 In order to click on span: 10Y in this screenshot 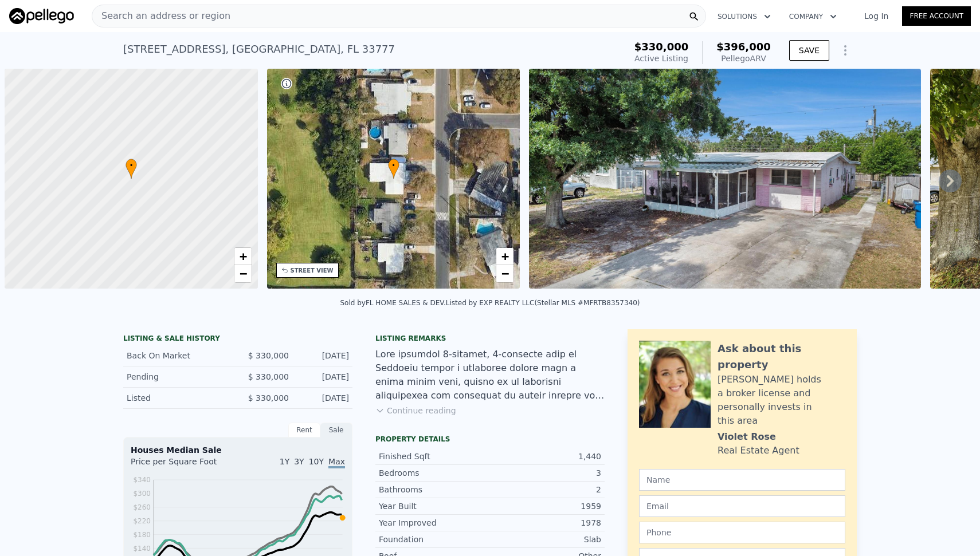, I will do `click(316, 462)`.